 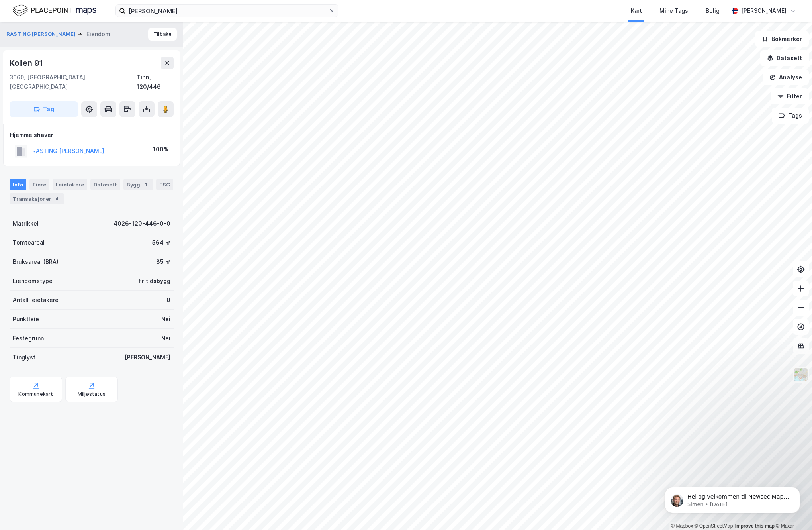 I want to click on div: Kart, so click(x=636, y=10).